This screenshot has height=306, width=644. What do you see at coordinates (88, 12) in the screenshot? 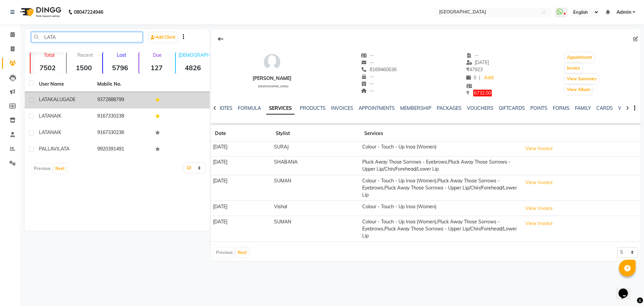
I see `b: 08047224946` at bounding box center [88, 12].